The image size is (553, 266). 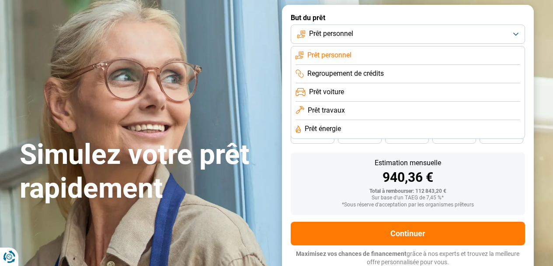 What do you see at coordinates (408, 163) in the screenshot?
I see `div: Estimation mensuelle` at bounding box center [408, 163].